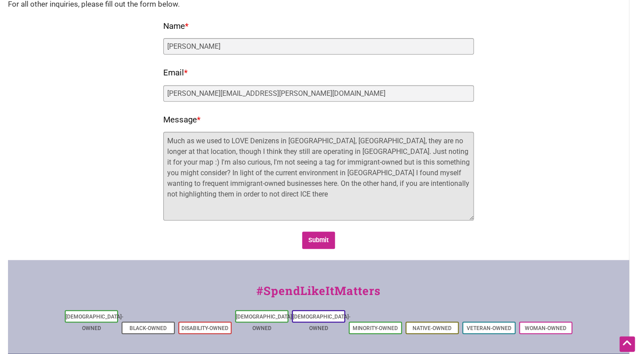 The height and width of the screenshot is (354, 637). Describe the element at coordinates (627, 344) in the screenshot. I see `div: Scroll Back to Top` at that location.